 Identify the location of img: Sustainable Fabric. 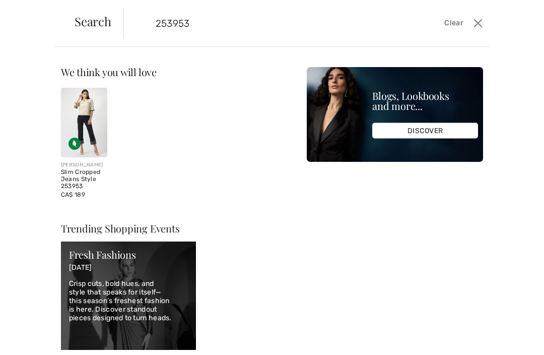
(75, 144).